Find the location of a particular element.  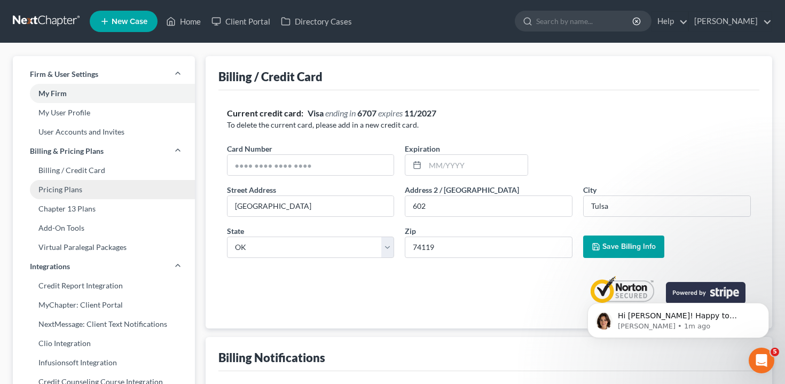

p: Message from Emma, sent 1m ago is located at coordinates (115, 46).